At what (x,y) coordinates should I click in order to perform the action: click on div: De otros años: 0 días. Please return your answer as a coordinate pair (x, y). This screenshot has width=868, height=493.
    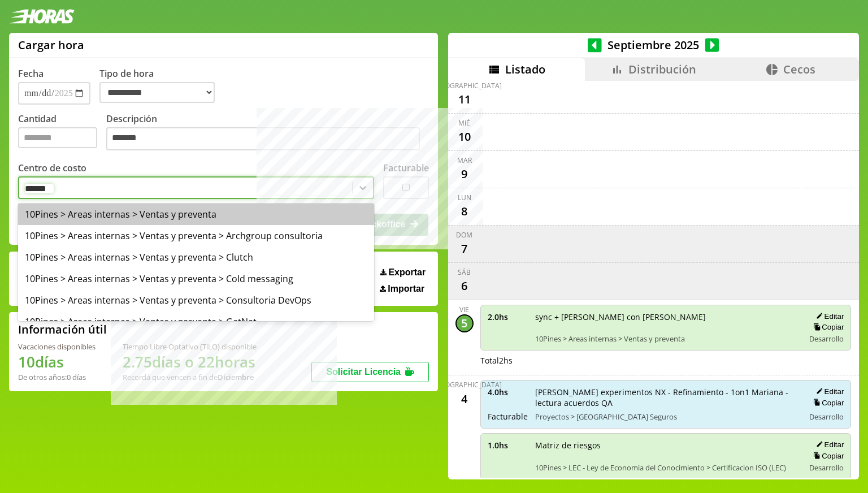
    Looking at the image, I should click on (56, 377).